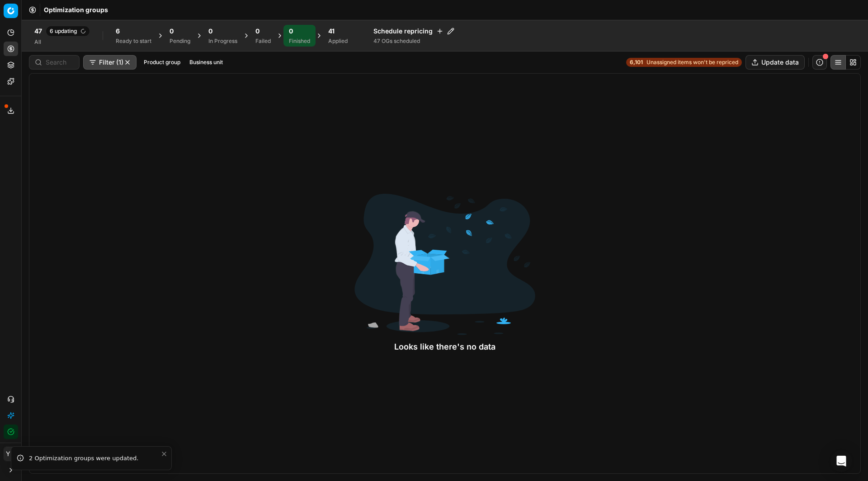  I want to click on nav: breadcrumb, so click(76, 10).